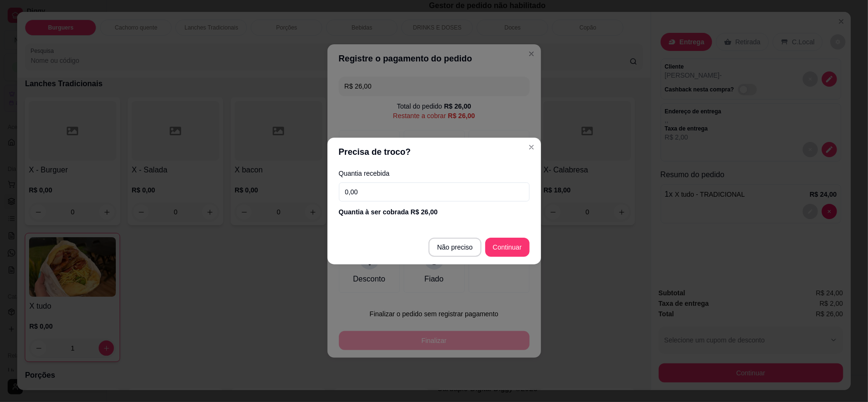 The height and width of the screenshot is (402, 868). Describe the element at coordinates (507, 248) in the screenshot. I see `button: Continuar` at that location.